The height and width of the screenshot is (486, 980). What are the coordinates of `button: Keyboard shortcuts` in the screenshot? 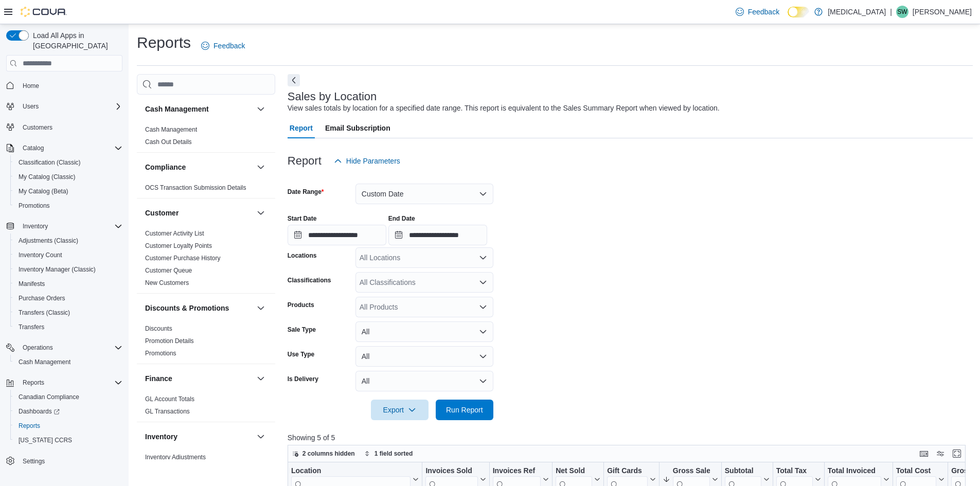 It's located at (924, 453).